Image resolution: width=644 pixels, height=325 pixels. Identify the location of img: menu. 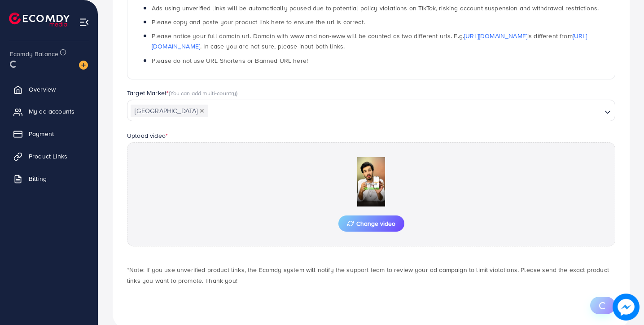
(84, 22).